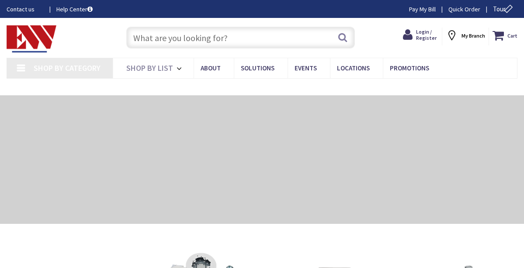 The width and height of the screenshot is (524, 268). Describe the element at coordinates (150, 68) in the screenshot. I see `span: Shop By List` at that location.